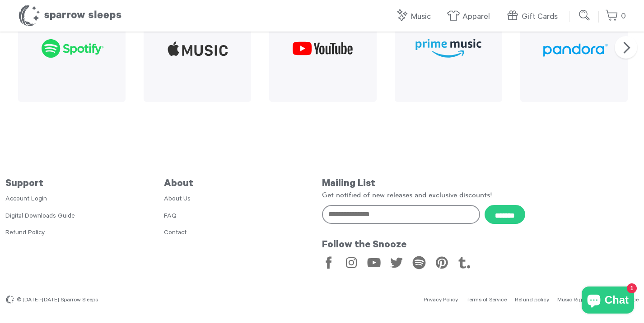 Image resolution: width=644 pixels, height=323 pixels. What do you see at coordinates (471, 16) in the screenshot?
I see `a: Apparel` at bounding box center [471, 16].